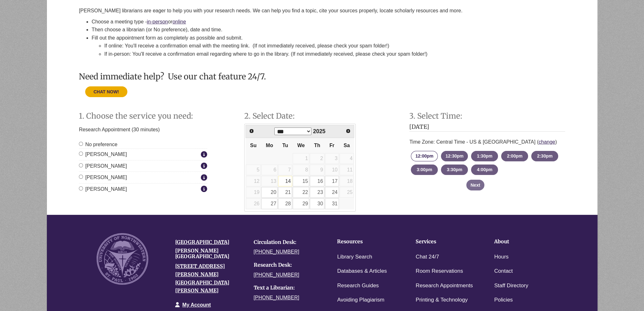 The height and width of the screenshot is (311, 644). What do you see at coordinates (367, 242) in the screenshot?
I see `h4: Resources` at bounding box center [367, 242].